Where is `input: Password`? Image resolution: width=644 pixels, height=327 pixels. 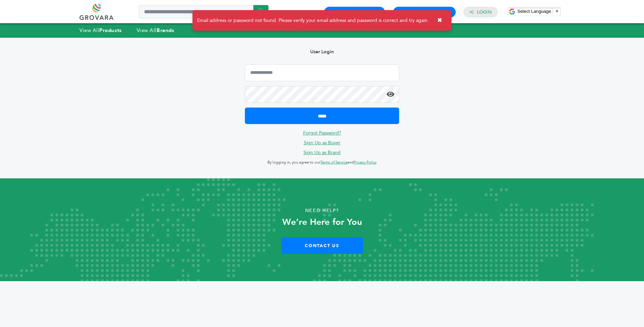
input: Password is located at coordinates (322, 94).